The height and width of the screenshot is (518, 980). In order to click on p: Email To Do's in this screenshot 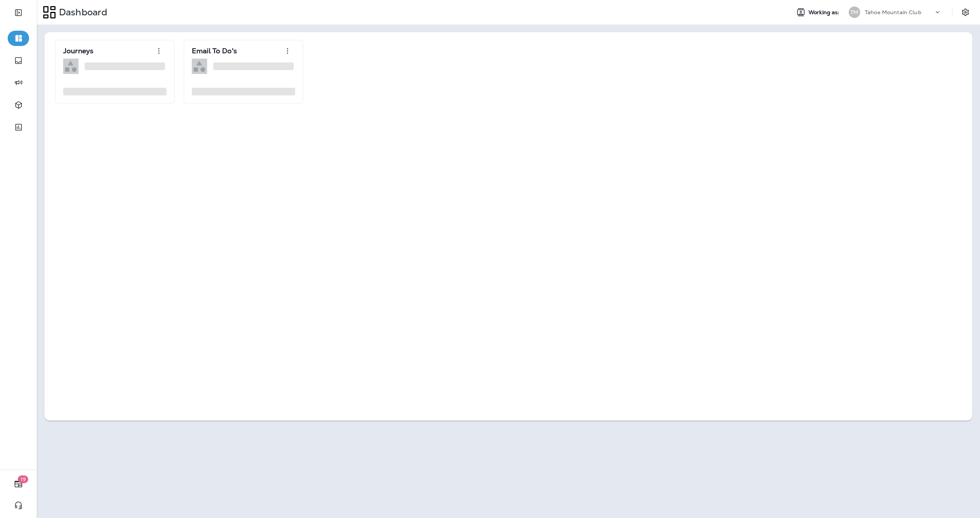, I will do `click(214, 51)`.